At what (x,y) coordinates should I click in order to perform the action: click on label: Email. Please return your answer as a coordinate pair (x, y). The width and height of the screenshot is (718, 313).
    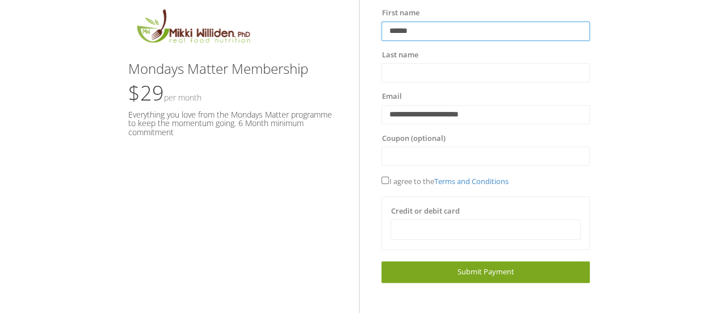
    Looking at the image, I should click on (391, 96).